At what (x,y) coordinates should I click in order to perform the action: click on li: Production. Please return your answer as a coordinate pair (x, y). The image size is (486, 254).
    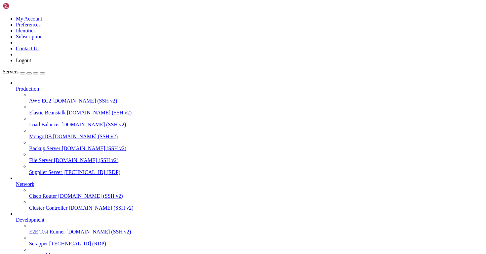
    Looking at the image, I should click on (249, 128).